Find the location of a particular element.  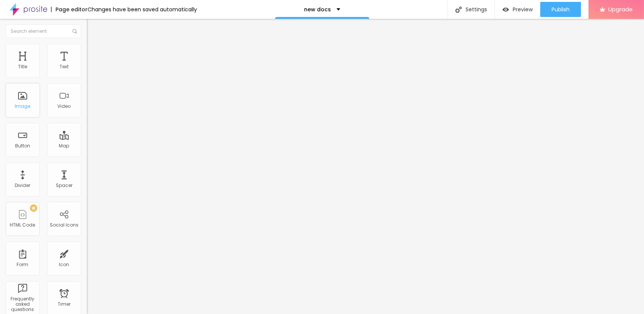

span: Publish is located at coordinates (561, 9).